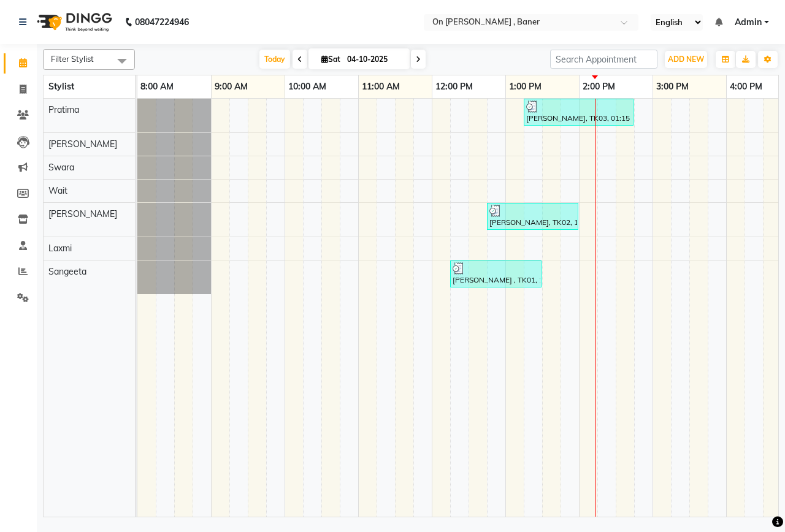  Describe the element at coordinates (162, 22) in the screenshot. I see `b: 08047224946` at that location.